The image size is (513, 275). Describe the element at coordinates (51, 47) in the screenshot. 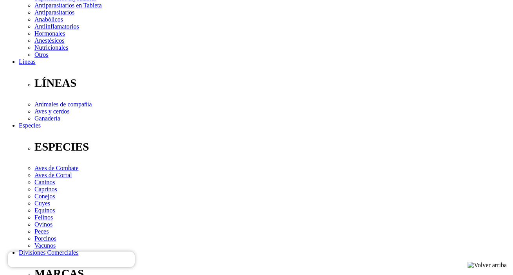

I see `a: Nutricionales` at that location.